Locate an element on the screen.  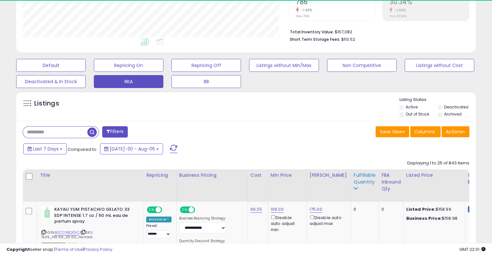
button: Repricing On is located at coordinates (128, 65).